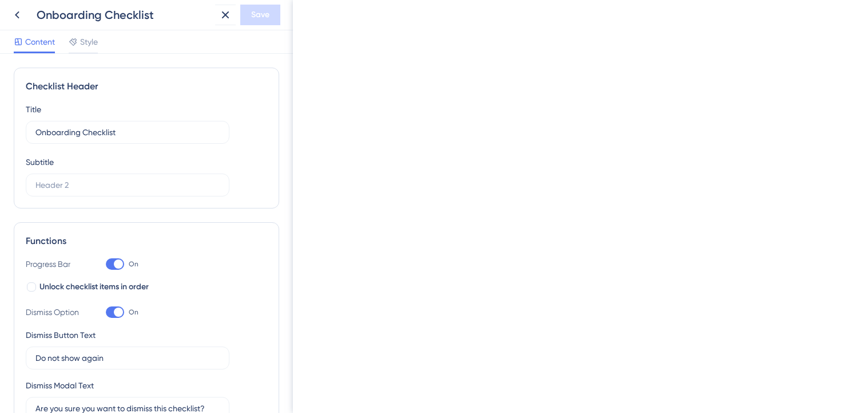 The image size is (865, 413). Describe the element at coordinates (128, 185) in the screenshot. I see `input: Header 2` at that location.